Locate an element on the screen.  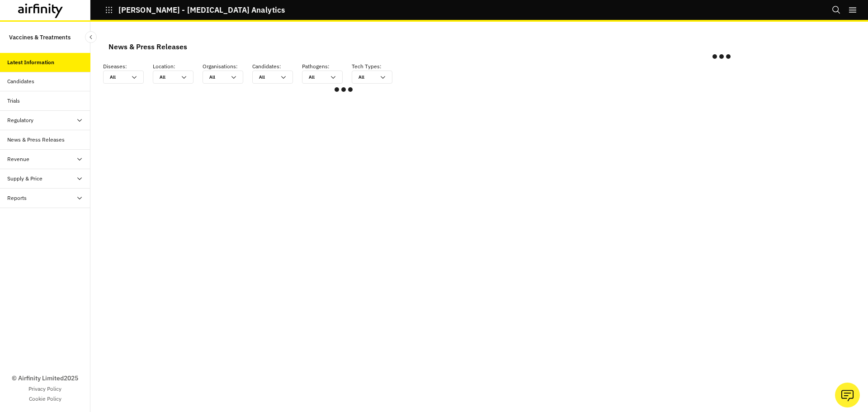
p: Candidates : is located at coordinates (277, 67).